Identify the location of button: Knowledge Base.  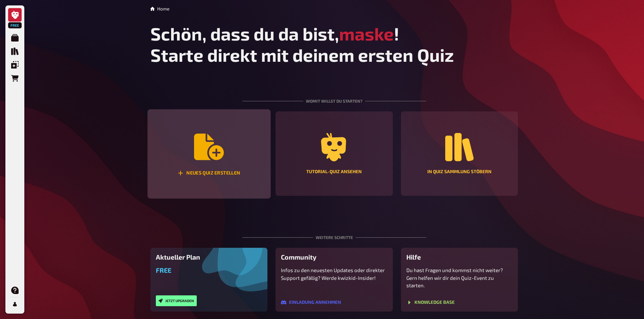
(431, 303).